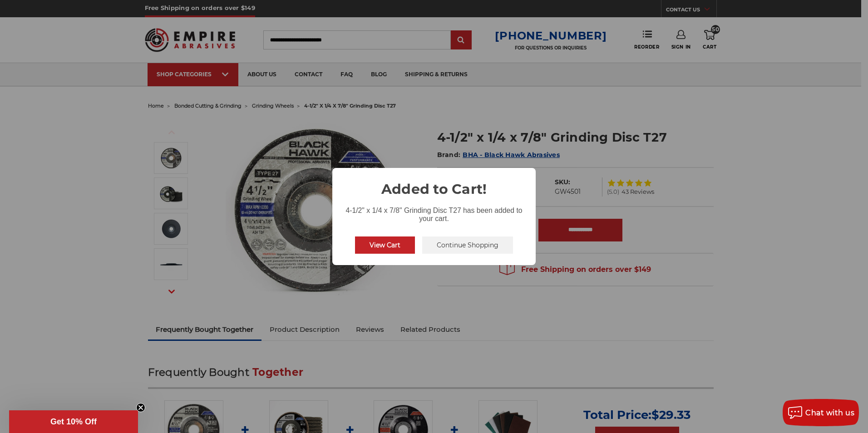  What do you see at coordinates (434, 184) in the screenshot?
I see `h2: Added to Cart!` at bounding box center [434, 184].